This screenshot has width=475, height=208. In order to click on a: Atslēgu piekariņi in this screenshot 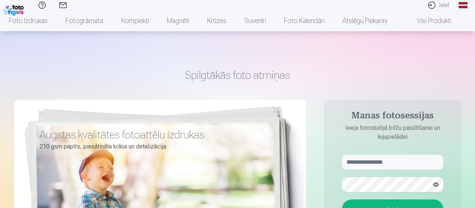, I will do `click(364, 21)`.